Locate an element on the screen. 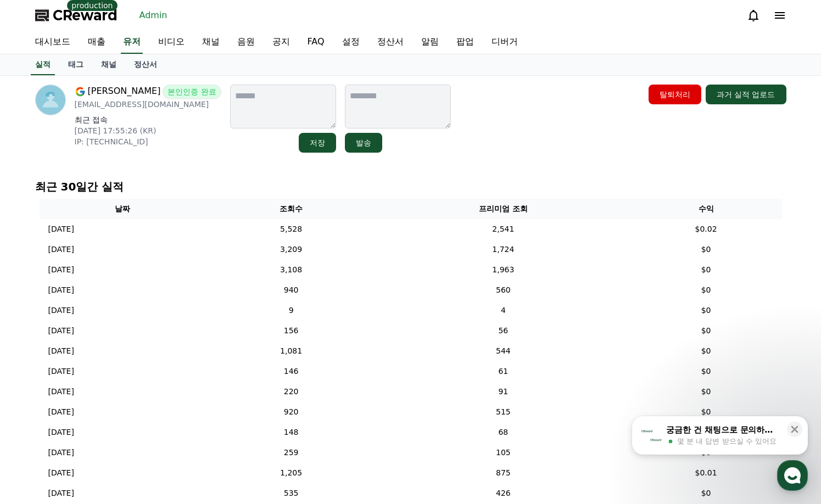 The image size is (821, 504). th: 프리미엄 조회 is located at coordinates (503, 208).